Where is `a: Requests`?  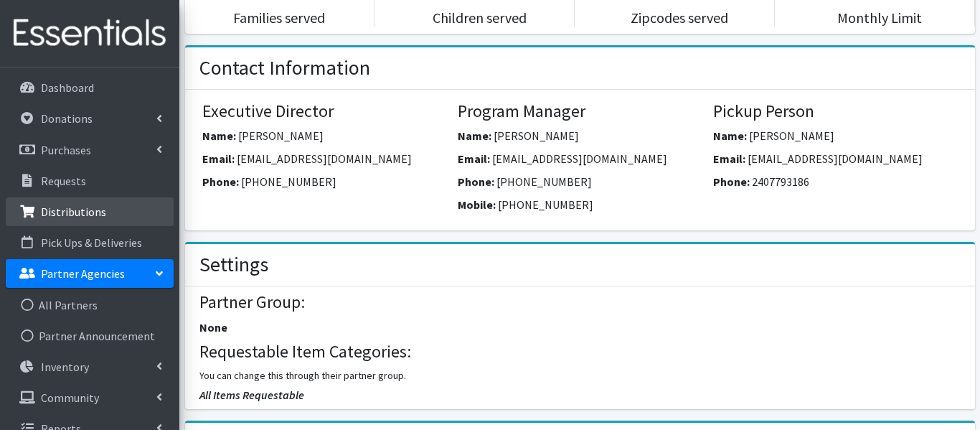
a: Requests is located at coordinates (90, 181).